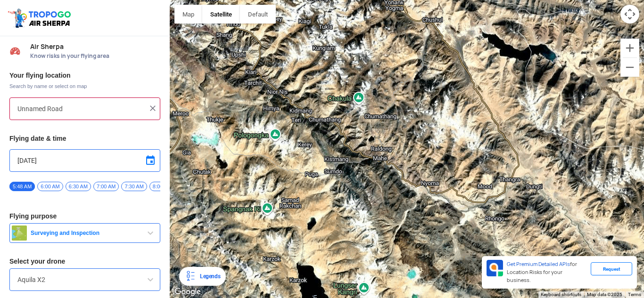 The image size is (644, 298). I want to click on button: Zoom out, so click(630, 67).